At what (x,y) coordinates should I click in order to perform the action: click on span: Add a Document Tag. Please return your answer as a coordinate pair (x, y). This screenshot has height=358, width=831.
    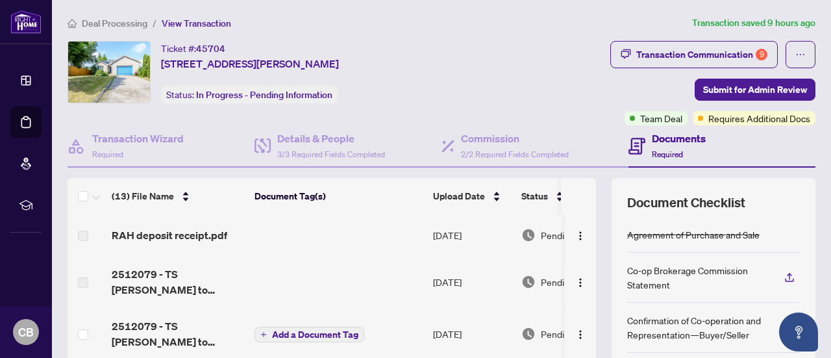
    Looking at the image, I should click on (315, 334).